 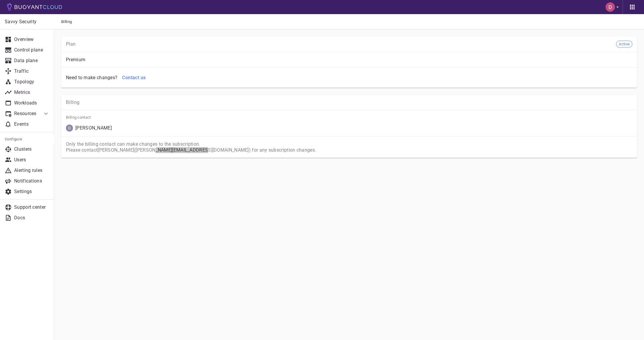 I want to click on h4: Contact us, so click(x=134, y=78).